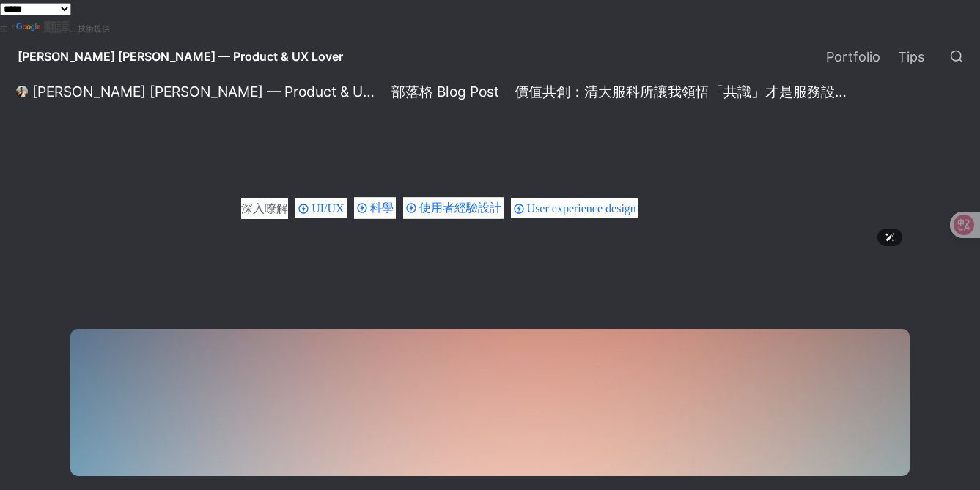 Image resolution: width=980 pixels, height=490 pixels. What do you see at coordinates (490, 402) in the screenshot?
I see `img: 價值共創：清大服科所讓我領悟「共識」才是服務設計的關鍵` at bounding box center [490, 402].